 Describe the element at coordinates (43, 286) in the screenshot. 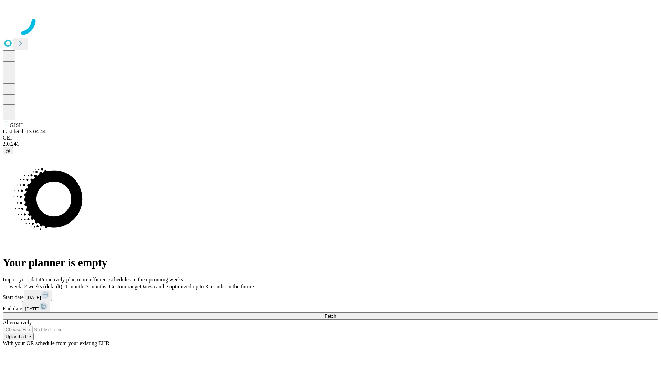

I see `span: 2 weeks (default)` at that location.